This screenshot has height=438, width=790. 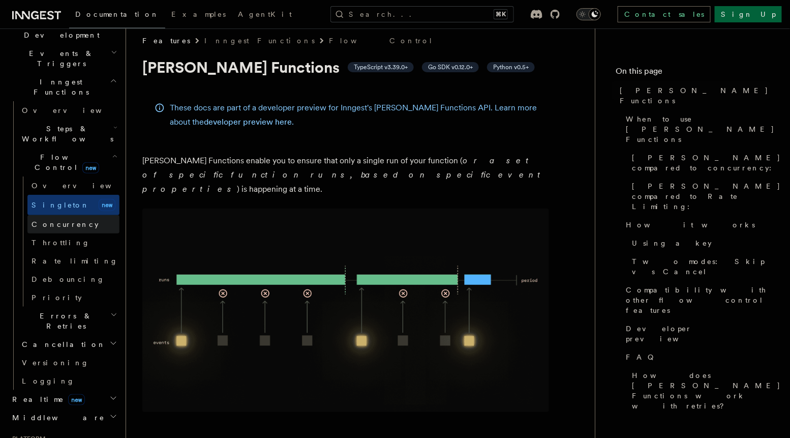 What do you see at coordinates (117, 16) in the screenshot?
I see `a: Documentation` at bounding box center [117, 16].